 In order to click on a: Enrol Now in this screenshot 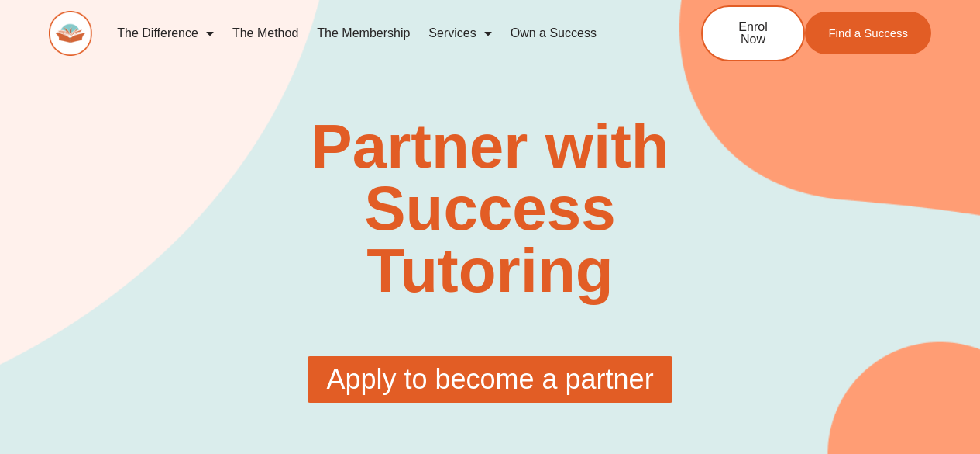, I will do `click(754, 33)`.